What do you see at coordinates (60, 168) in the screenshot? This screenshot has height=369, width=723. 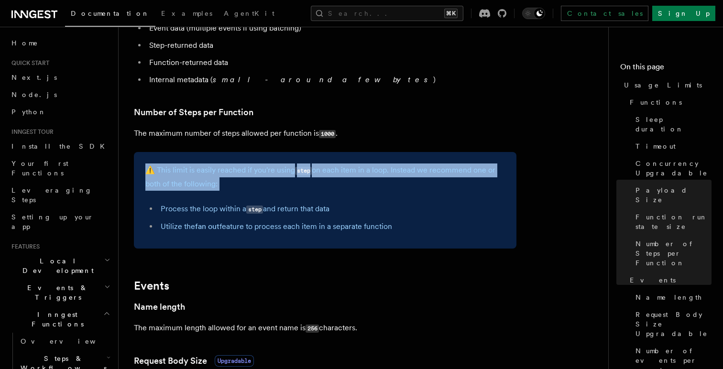 I see `a: Your first Functions` at bounding box center [60, 168].